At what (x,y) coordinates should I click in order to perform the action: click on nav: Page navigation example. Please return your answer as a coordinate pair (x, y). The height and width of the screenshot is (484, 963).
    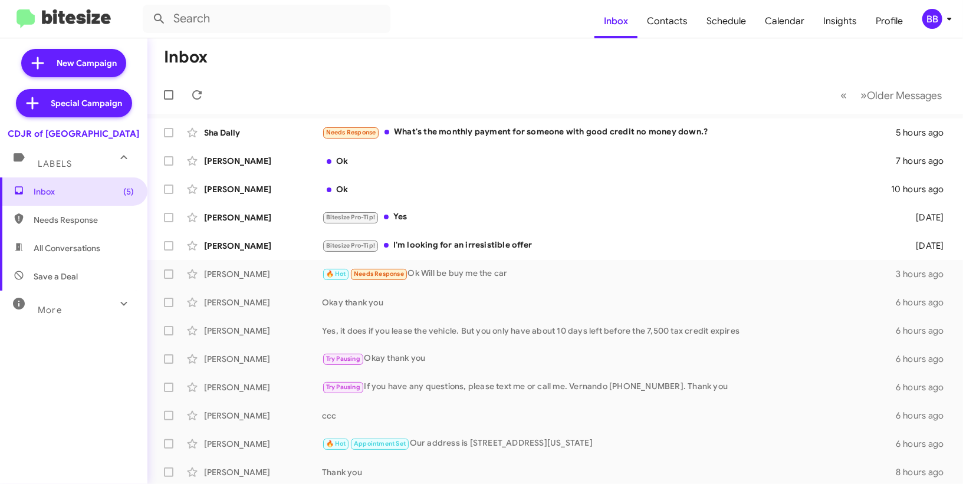
    Looking at the image, I should click on (891, 95).